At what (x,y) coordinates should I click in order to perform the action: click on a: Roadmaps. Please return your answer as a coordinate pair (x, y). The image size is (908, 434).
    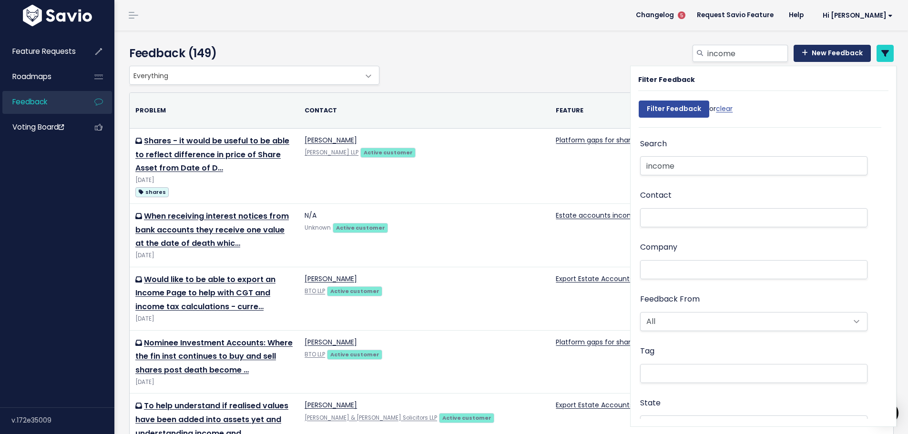
    Looking at the image, I should click on (41, 77).